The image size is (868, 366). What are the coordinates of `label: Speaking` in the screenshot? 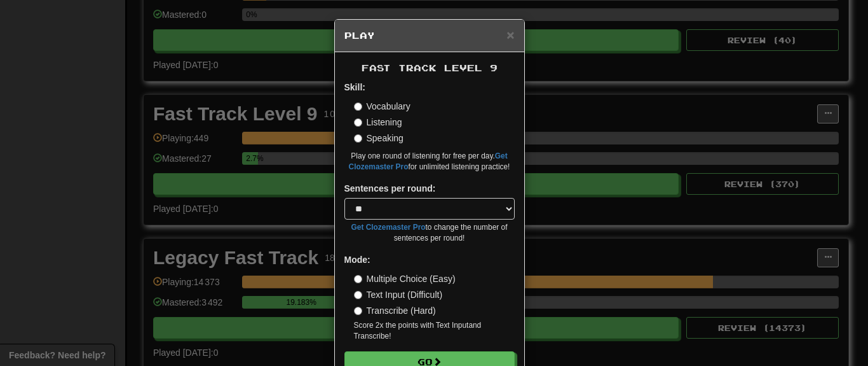 It's located at (379, 138).